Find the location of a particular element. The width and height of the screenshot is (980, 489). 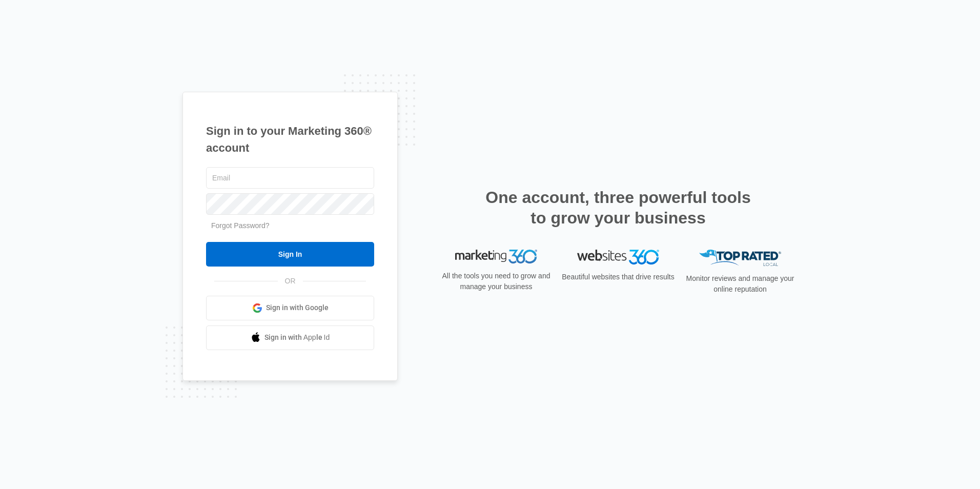

span: OR is located at coordinates (290, 281).